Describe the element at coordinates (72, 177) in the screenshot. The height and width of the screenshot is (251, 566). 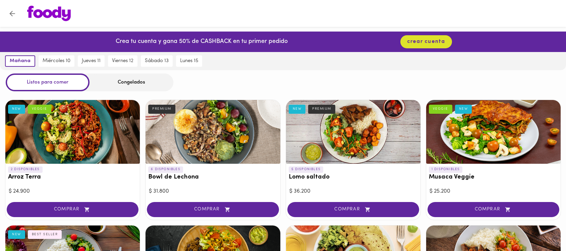
I see `h3: Arroz Terra` at that location.